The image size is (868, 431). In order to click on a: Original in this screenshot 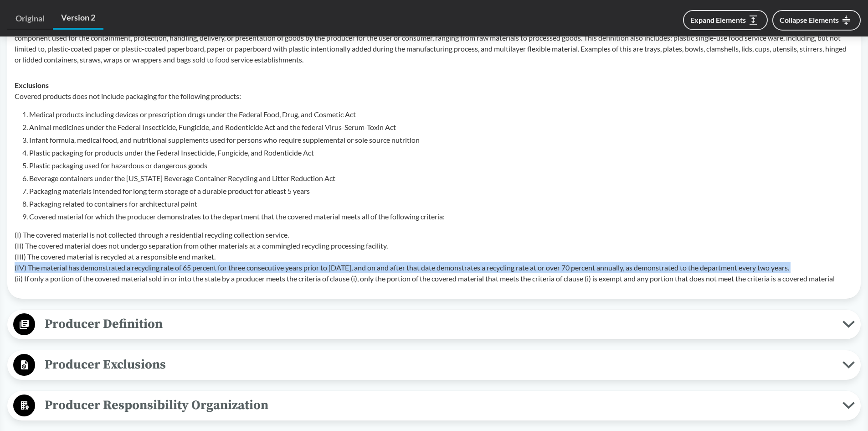, I will do `click(30, 19)`.